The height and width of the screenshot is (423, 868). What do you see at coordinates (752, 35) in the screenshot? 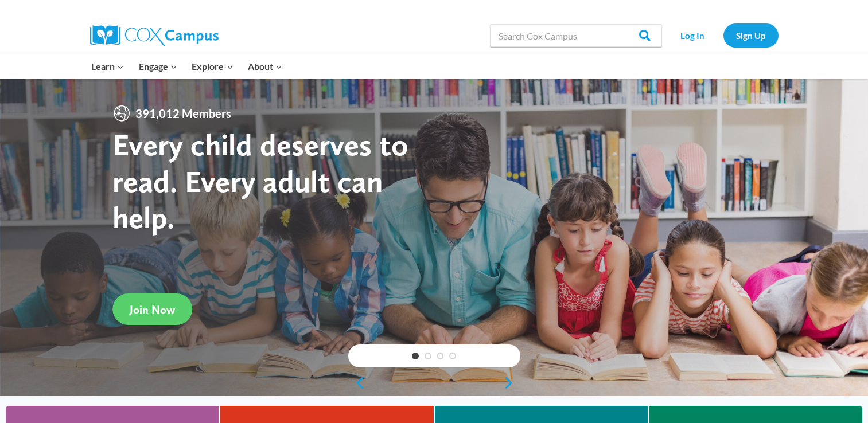
I see `a: Sign Up` at bounding box center [752, 35].